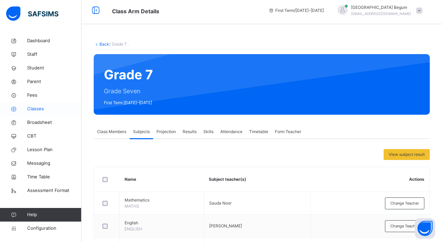 The image size is (442, 242). Describe the element at coordinates (162, 200) in the screenshot. I see `span: Mathematics` at that location.